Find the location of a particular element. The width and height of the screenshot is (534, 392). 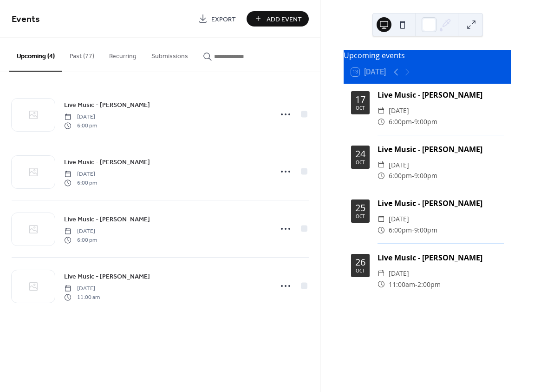

button: Submissions is located at coordinates (170, 54).